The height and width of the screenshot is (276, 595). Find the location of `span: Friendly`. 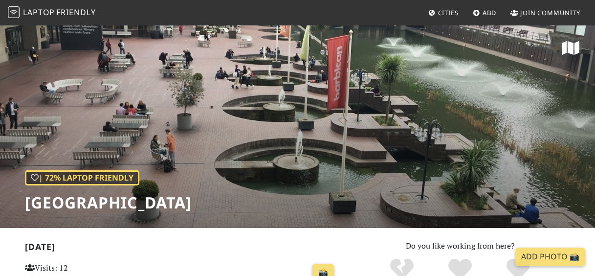

span: Friendly is located at coordinates (76, 12).